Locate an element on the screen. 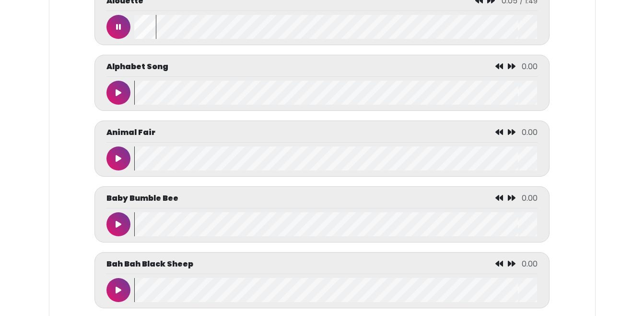  p: Animal Fair is located at coordinates (131, 133).